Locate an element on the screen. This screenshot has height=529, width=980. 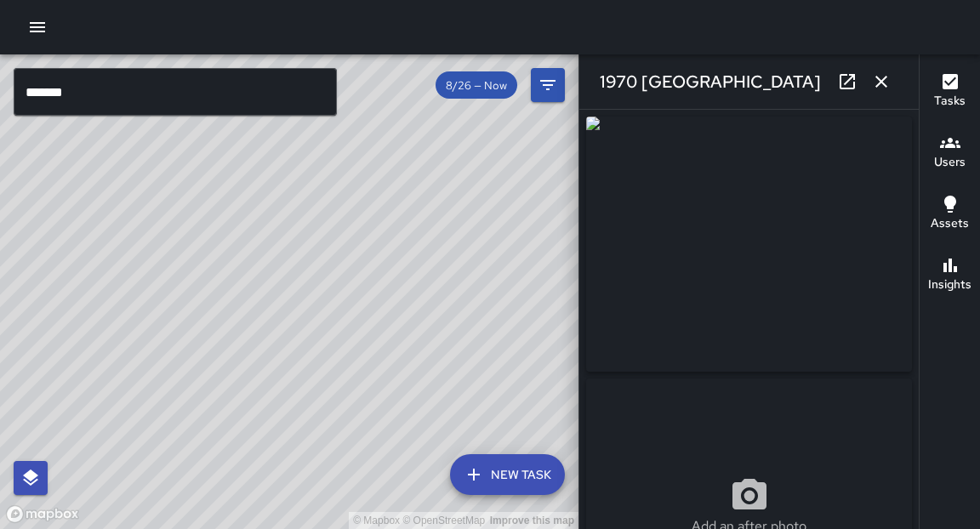
h6: Tasks is located at coordinates (949, 101).